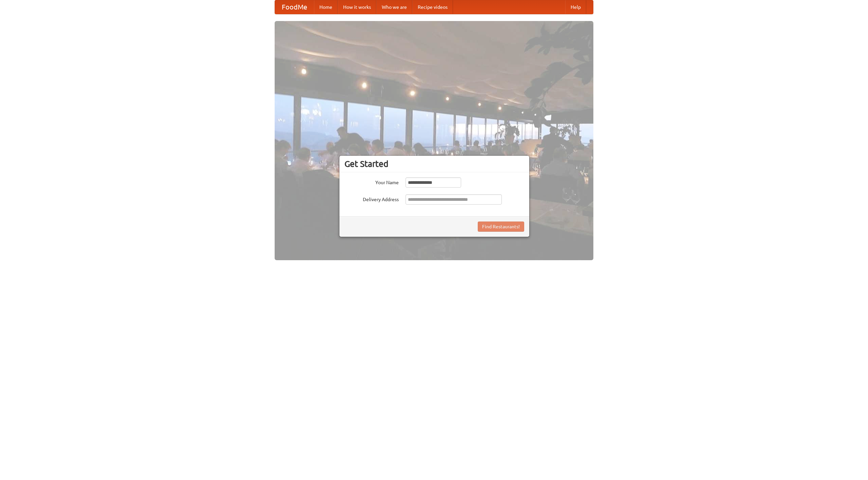 The height and width of the screenshot is (480, 868). What do you see at coordinates (435, 164) in the screenshot?
I see `h3: Get Started` at bounding box center [435, 164].